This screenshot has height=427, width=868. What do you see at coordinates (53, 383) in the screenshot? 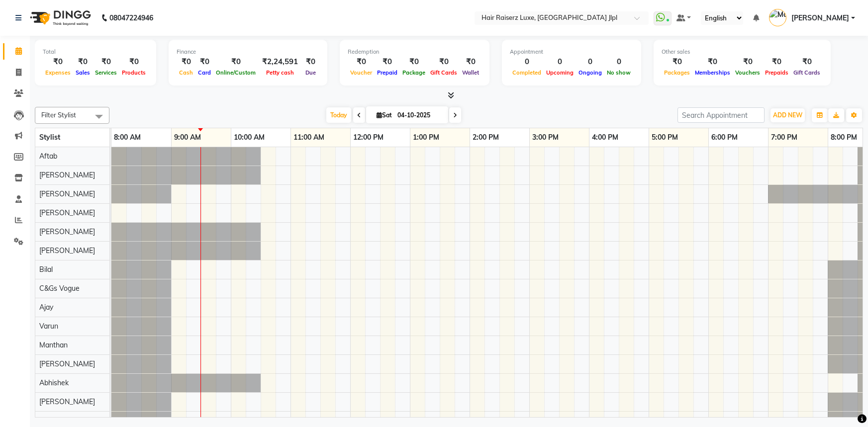
I see `span: Abhishek` at bounding box center [53, 383].